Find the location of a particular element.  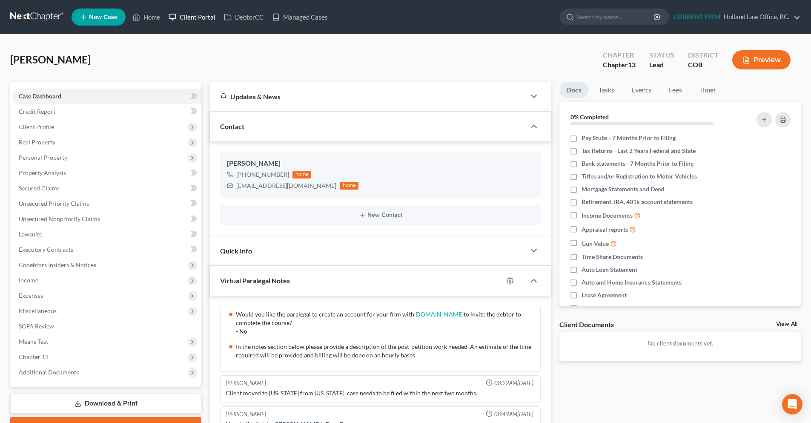

a: Home is located at coordinates (146, 17).